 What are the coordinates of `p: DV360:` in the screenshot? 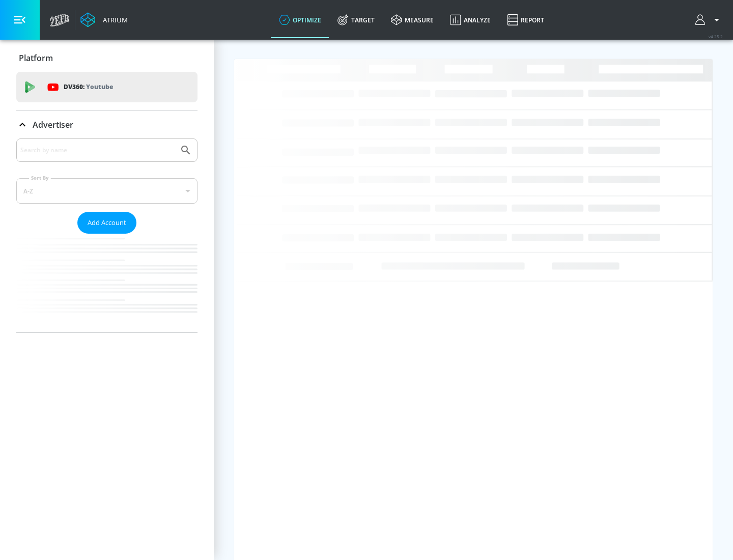 It's located at (88, 87).